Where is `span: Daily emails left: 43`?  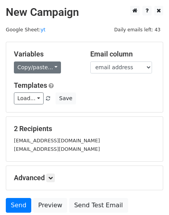 span: Daily emails left: 43 is located at coordinates (137, 30).